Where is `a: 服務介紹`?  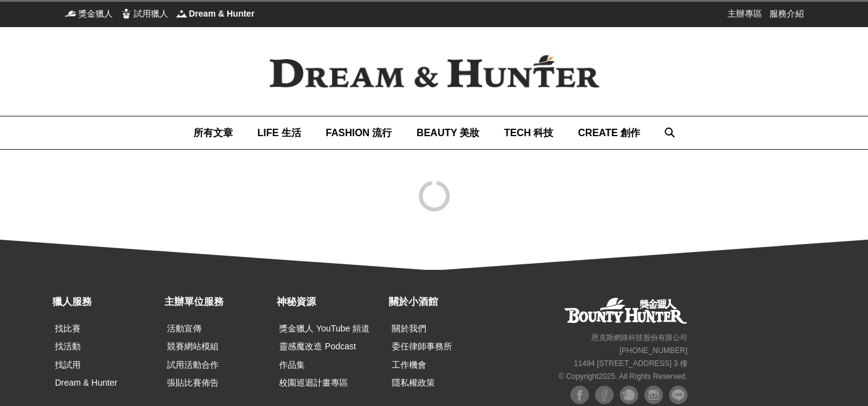
a: 服務介紹 is located at coordinates (787, 13).